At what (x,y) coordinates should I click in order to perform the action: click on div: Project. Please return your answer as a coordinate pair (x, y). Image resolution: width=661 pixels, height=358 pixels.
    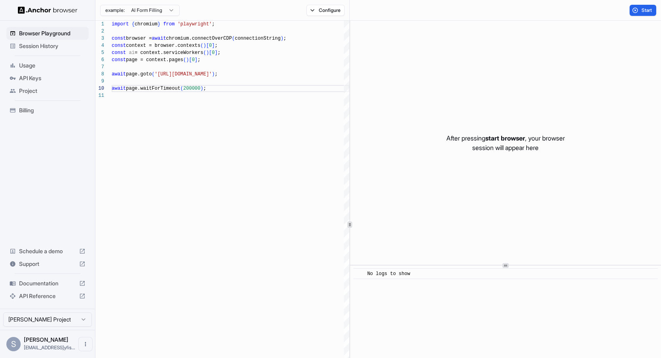
    Looking at the image, I should click on (47, 91).